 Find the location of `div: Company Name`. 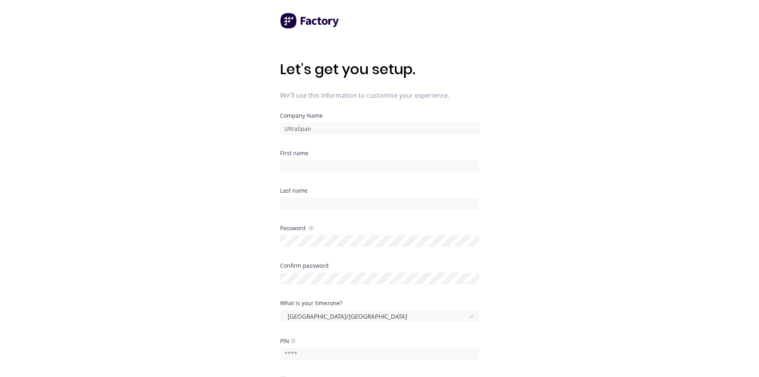

div: Company Name is located at coordinates (380, 116).